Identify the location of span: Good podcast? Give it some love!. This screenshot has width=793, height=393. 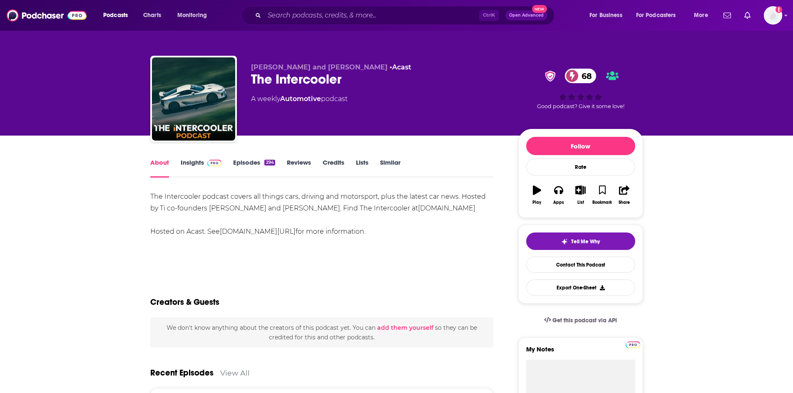
(580, 106).